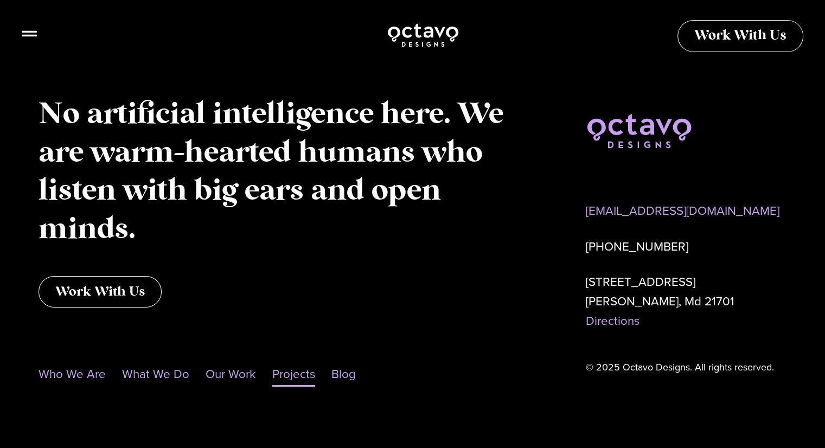 The image size is (825, 448). What do you see at coordinates (612, 321) in the screenshot?
I see `a: Directions` at bounding box center [612, 321].